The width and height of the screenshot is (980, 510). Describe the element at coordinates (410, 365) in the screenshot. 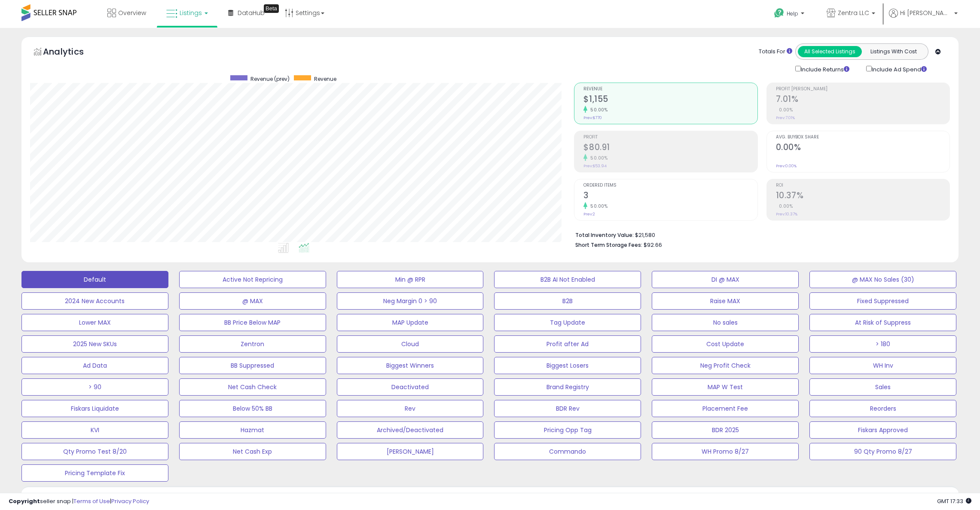

I see `button: Biggest Winners` at that location.